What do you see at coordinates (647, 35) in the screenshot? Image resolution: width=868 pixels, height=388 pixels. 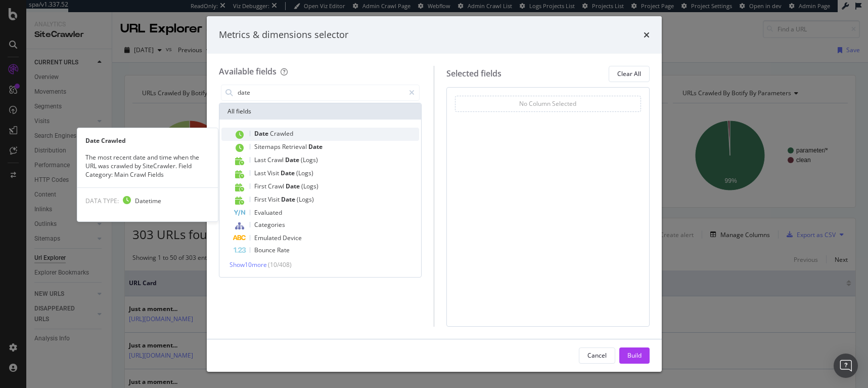 I see `div: times` at bounding box center [647, 35].